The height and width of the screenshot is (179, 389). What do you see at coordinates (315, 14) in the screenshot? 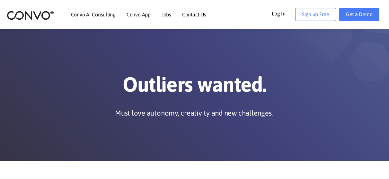
I see `a: Sign up Free` at bounding box center [315, 14].